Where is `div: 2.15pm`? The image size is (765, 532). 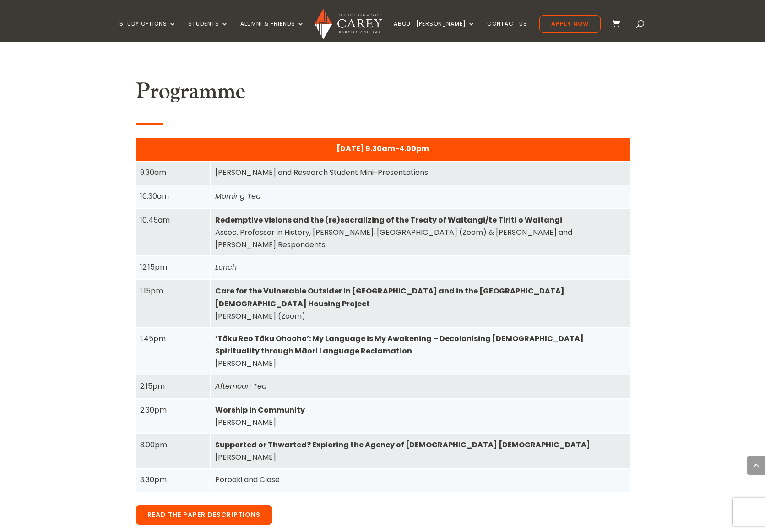
div: 2.15pm is located at coordinates (173, 386).